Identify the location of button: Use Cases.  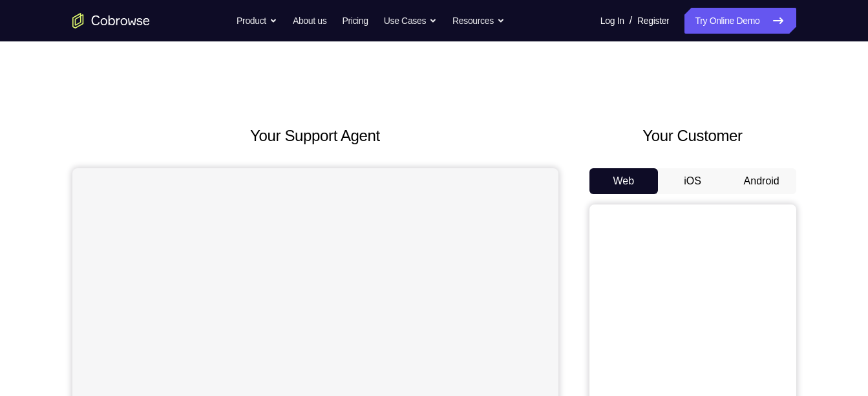
(410, 20).